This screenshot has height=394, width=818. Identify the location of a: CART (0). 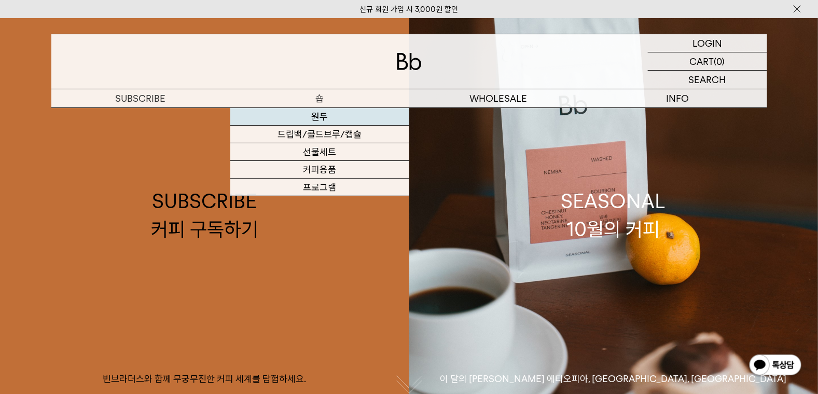
(708, 61).